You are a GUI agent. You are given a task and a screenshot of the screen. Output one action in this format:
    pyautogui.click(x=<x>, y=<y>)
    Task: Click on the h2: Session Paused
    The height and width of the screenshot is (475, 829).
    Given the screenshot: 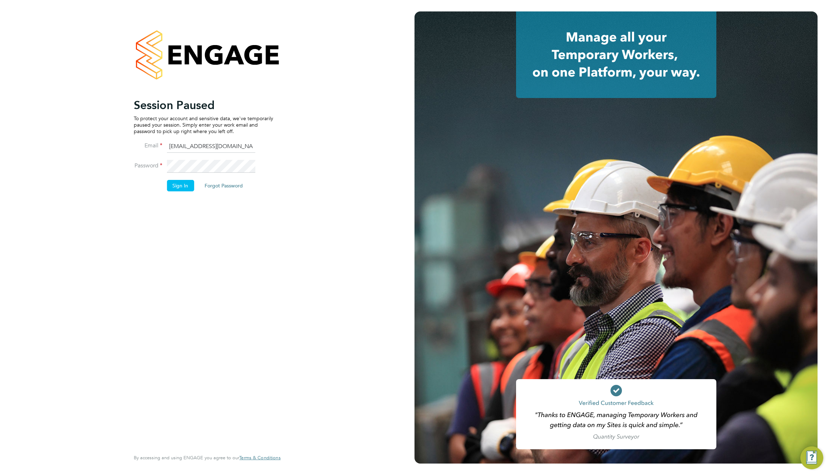 What is the action you would take?
    pyautogui.click(x=203, y=105)
    